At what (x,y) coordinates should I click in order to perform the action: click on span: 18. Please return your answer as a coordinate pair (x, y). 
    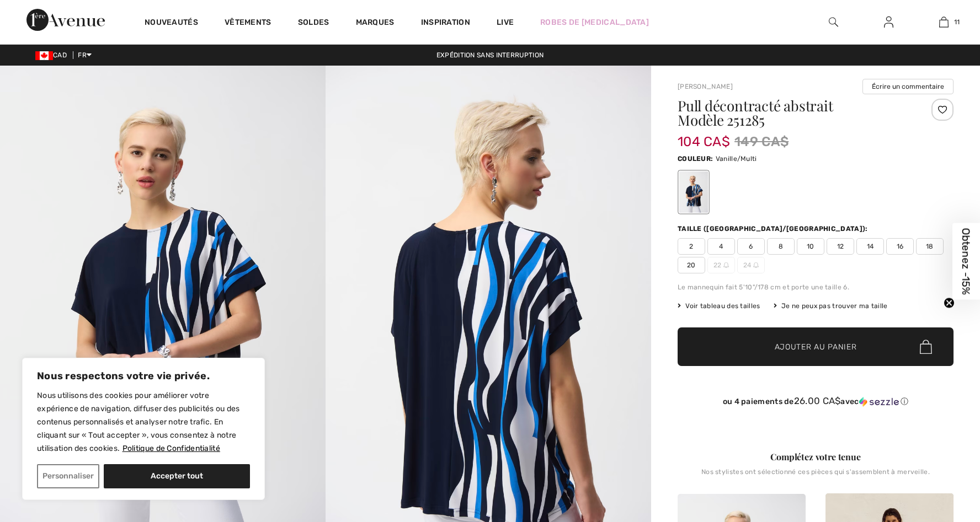
    Looking at the image, I should click on (930, 246).